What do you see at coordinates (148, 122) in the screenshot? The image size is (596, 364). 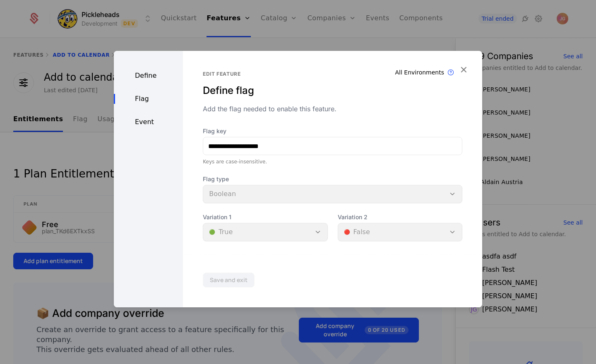 I see `div: Event` at bounding box center [148, 122].